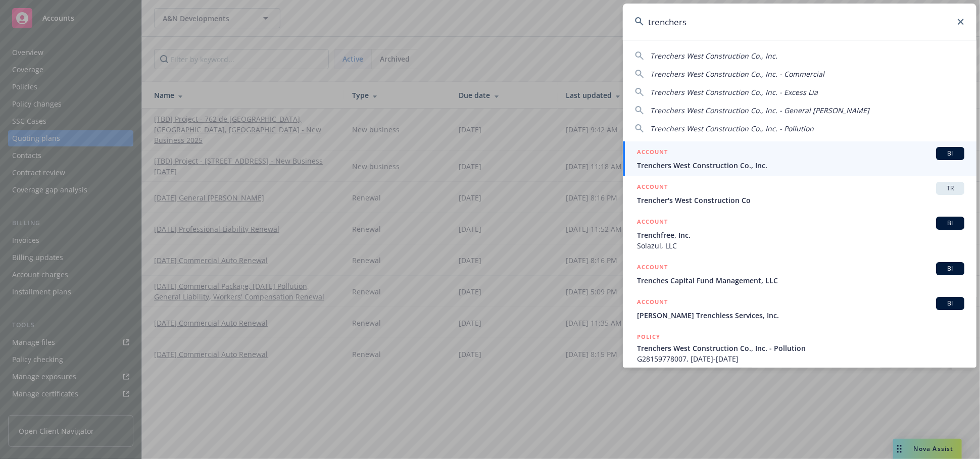 Image resolution: width=980 pixels, height=459 pixels. I want to click on span: Trenchers West Construction Co., Inc. - Excess Lia, so click(734, 92).